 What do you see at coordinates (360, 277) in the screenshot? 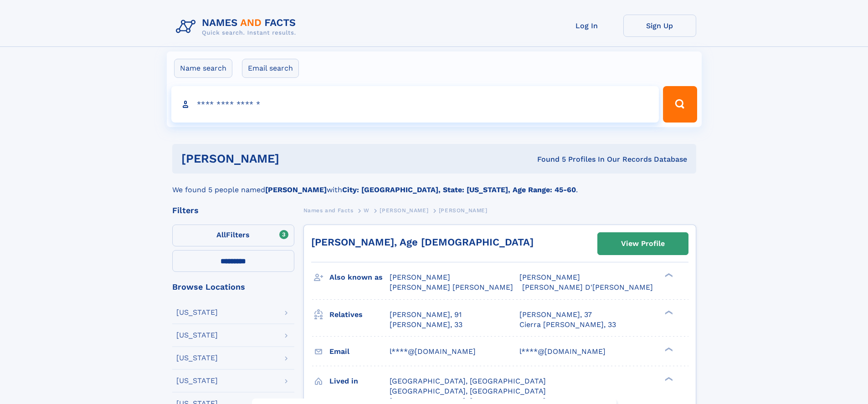
I see `h3: Also known as` at bounding box center [360, 277].